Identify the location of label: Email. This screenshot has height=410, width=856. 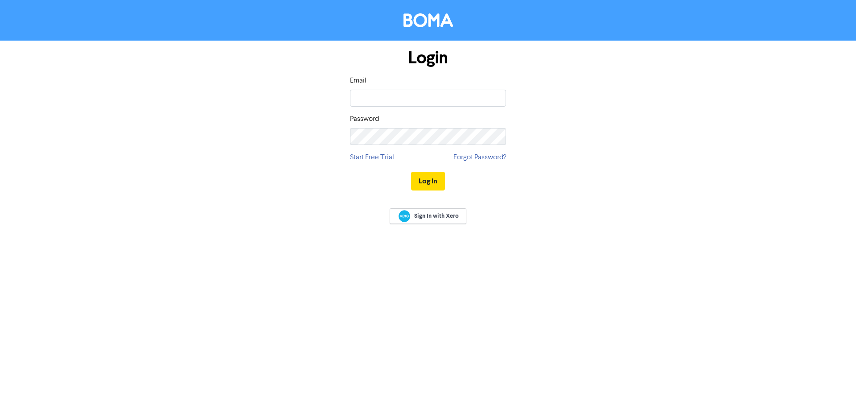
(358, 81).